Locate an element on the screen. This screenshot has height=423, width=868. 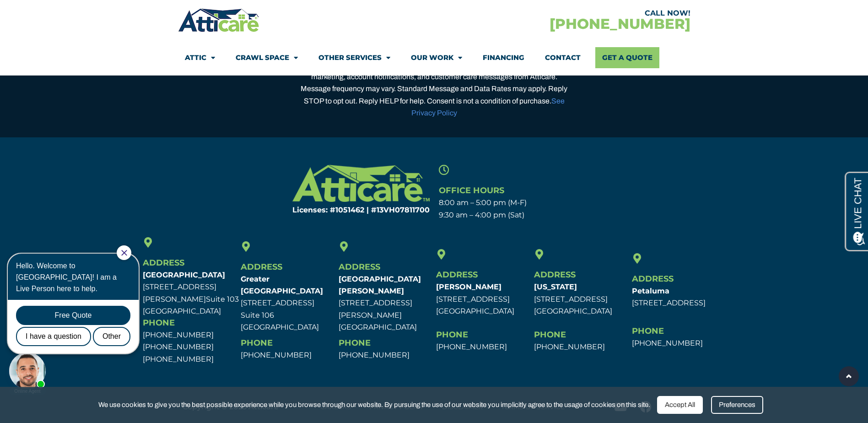
div: Free Quote is located at coordinates (69, 71).